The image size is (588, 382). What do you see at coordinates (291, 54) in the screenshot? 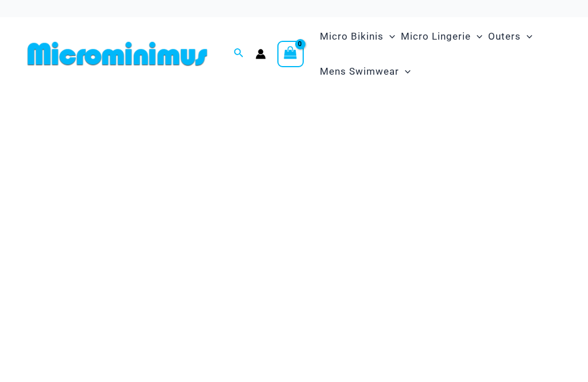
I see `a: View Shopping Cart, empty` at bounding box center [291, 54].